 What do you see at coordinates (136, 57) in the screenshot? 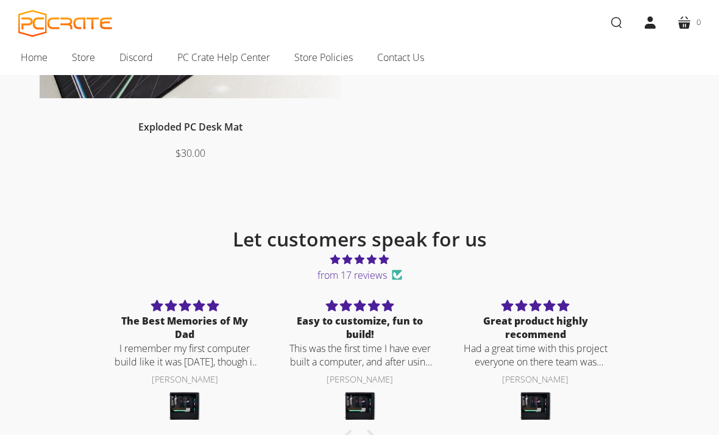
I see `a: Discord` at bounding box center [136, 57].